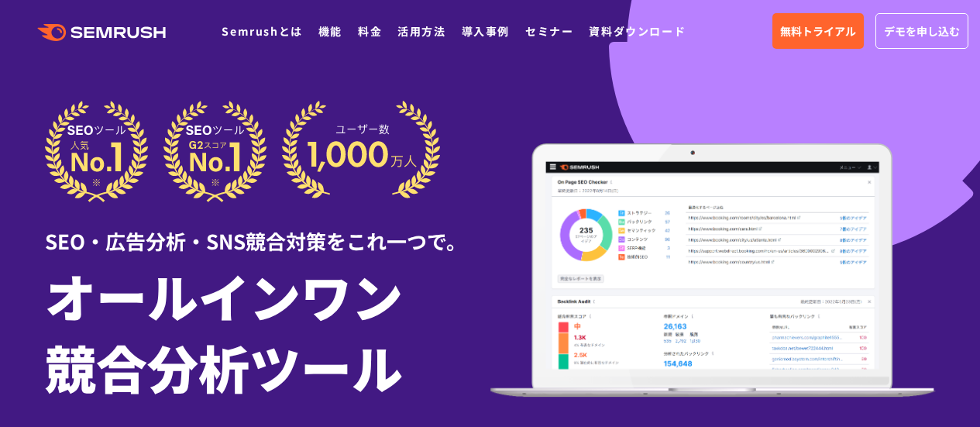 Image resolution: width=980 pixels, height=427 pixels. What do you see at coordinates (922, 31) in the screenshot?
I see `a: デモを申し込む` at bounding box center [922, 31].